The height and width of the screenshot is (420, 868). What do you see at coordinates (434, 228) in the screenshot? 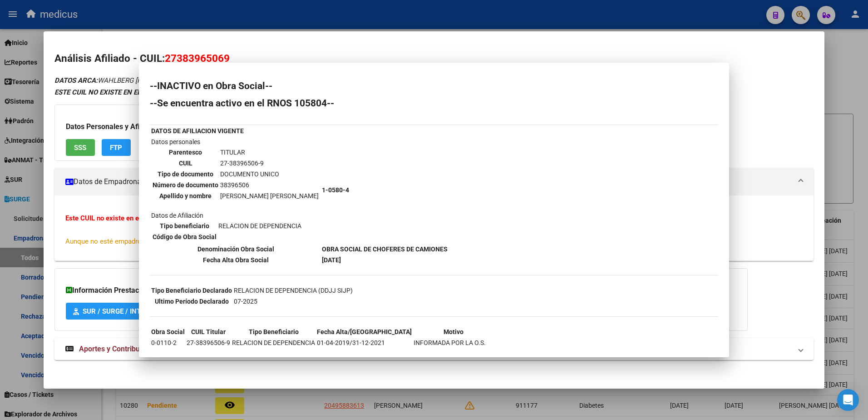
I see `div: Datos de Empadronamiento` at bounding box center [434, 228].